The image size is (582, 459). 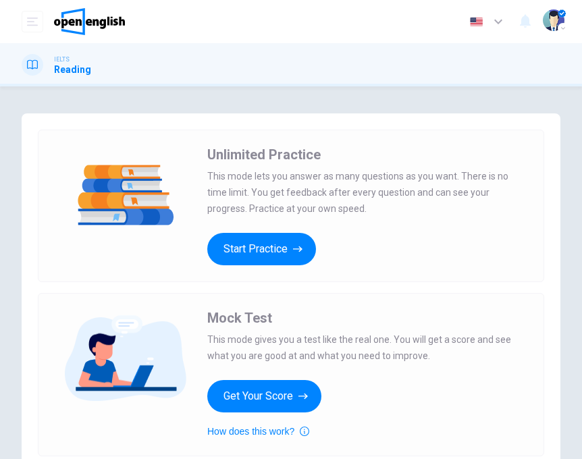 What do you see at coordinates (72, 70) in the screenshot?
I see `h1: Reading` at bounding box center [72, 70].